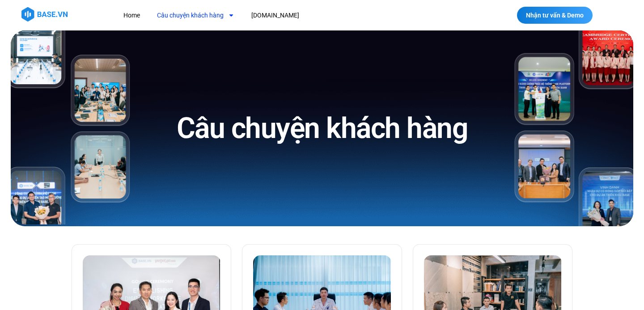  Describe the element at coordinates (195, 15) in the screenshot. I see `a: Câu chuyện khách hàng` at that location.